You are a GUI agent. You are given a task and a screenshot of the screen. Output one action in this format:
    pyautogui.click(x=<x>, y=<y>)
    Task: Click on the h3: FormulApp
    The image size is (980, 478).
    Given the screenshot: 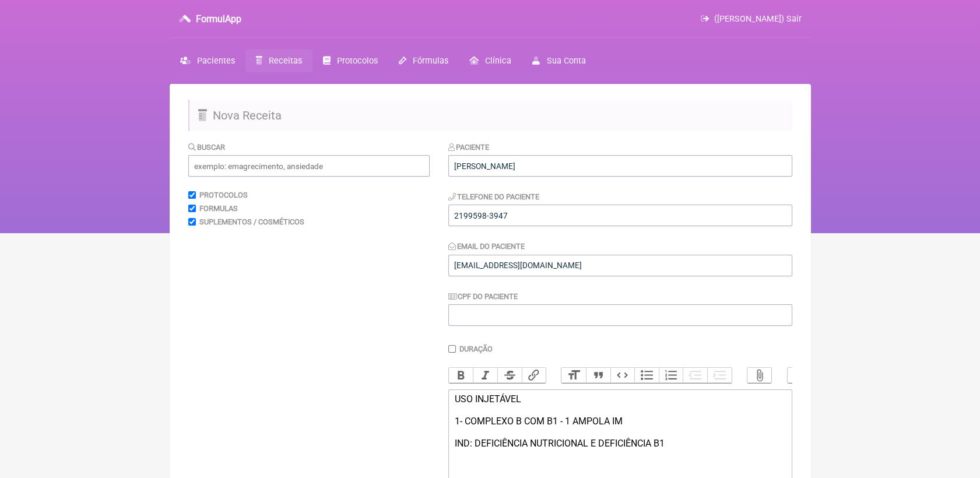 What is the action you would take?
    pyautogui.click(x=219, y=19)
    